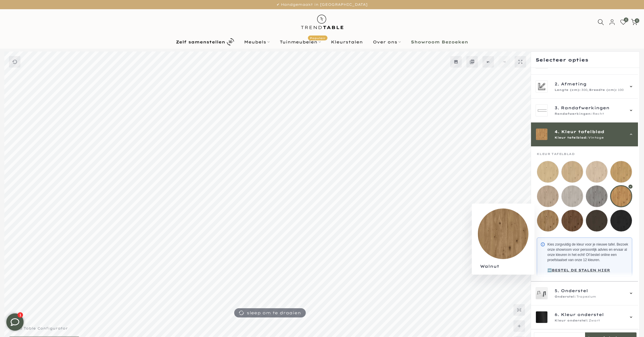 This screenshot has height=337, width=644. What do you see at coordinates (322, 22) in the screenshot?
I see `img: trend-table` at bounding box center [322, 22].